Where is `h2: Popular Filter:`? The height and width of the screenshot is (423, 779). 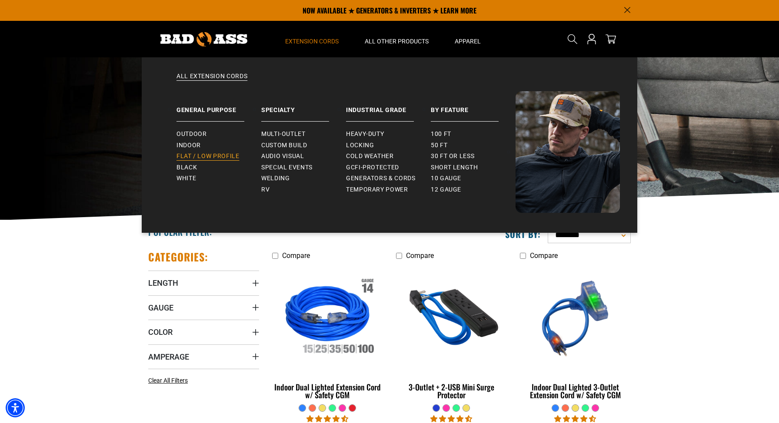 h2: Popular Filter: is located at coordinates (180, 232).